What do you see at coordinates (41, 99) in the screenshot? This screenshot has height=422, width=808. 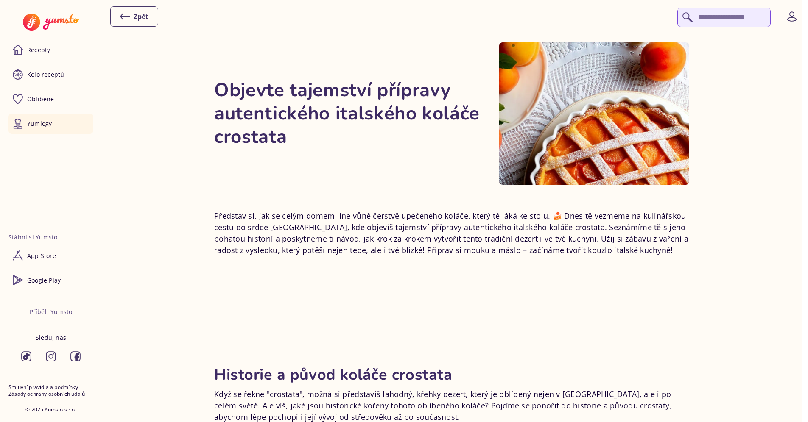 I see `p: Oblíbené` at bounding box center [41, 99].